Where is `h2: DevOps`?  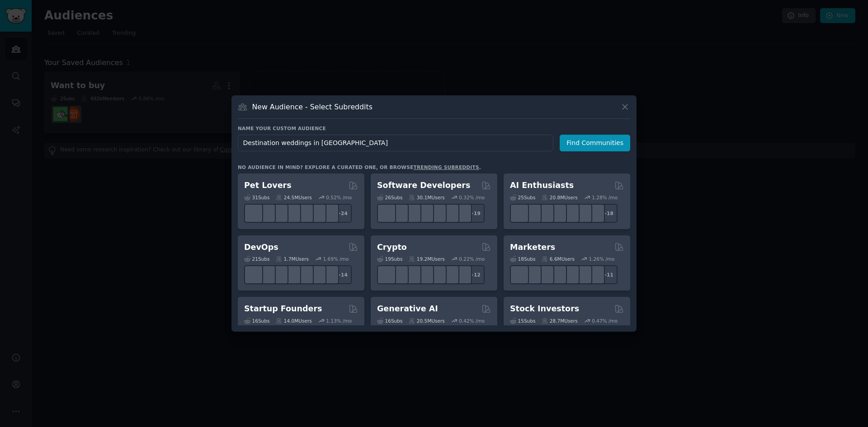 h2: DevOps is located at coordinates (261, 247).